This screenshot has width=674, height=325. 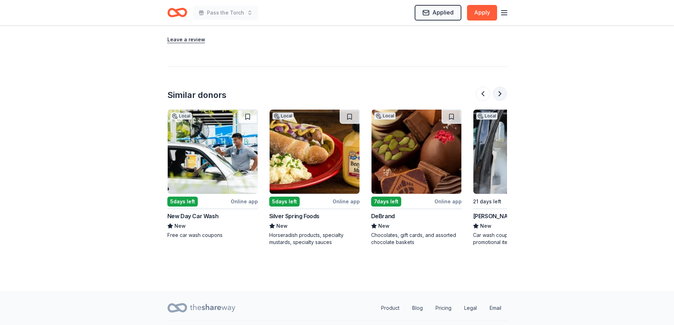 What do you see at coordinates (294, 216) in the screenshot?
I see `div: Silver Spring Foods` at bounding box center [294, 216].